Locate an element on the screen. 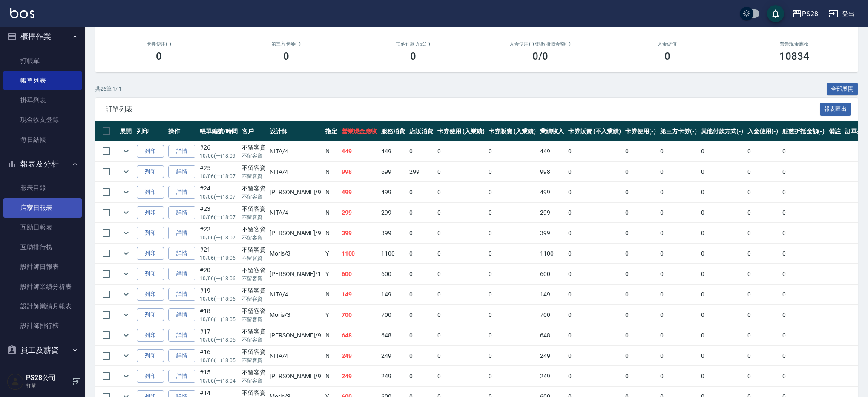  td: 449 is located at coordinates (393, 151).